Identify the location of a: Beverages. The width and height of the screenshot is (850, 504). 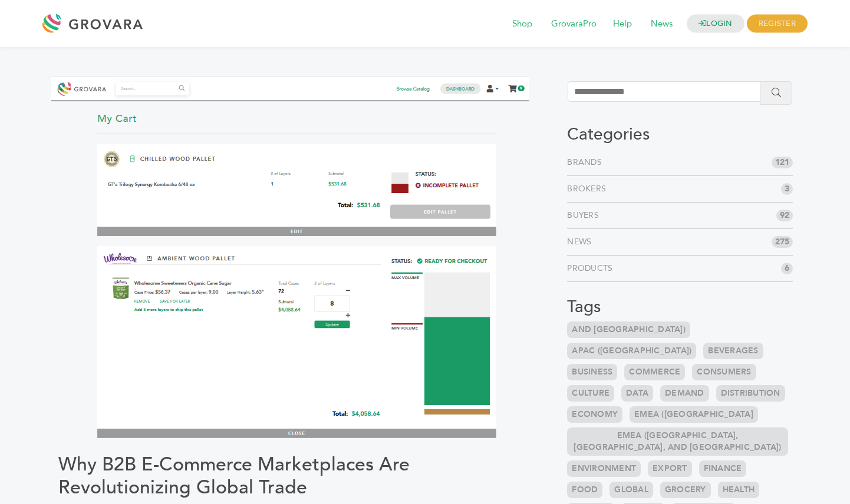
(733, 351).